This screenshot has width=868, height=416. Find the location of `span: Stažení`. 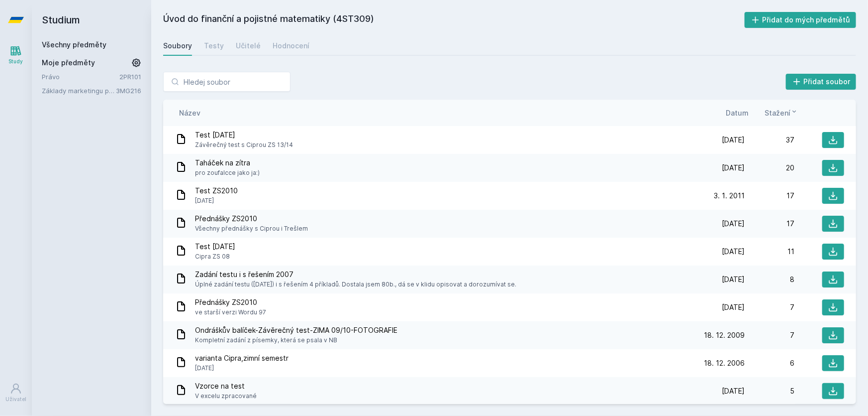

span: Stažení is located at coordinates (778, 112).